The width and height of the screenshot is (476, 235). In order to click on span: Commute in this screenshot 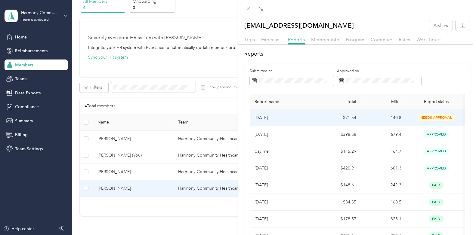, I will do `click(381, 39)`.